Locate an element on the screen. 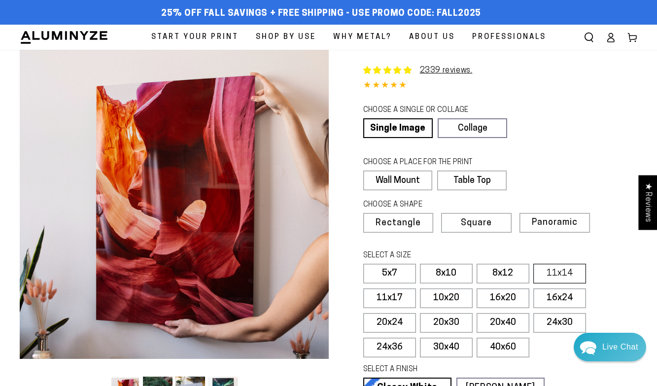 The width and height of the screenshot is (657, 386). span: Shop By Use is located at coordinates (286, 37).